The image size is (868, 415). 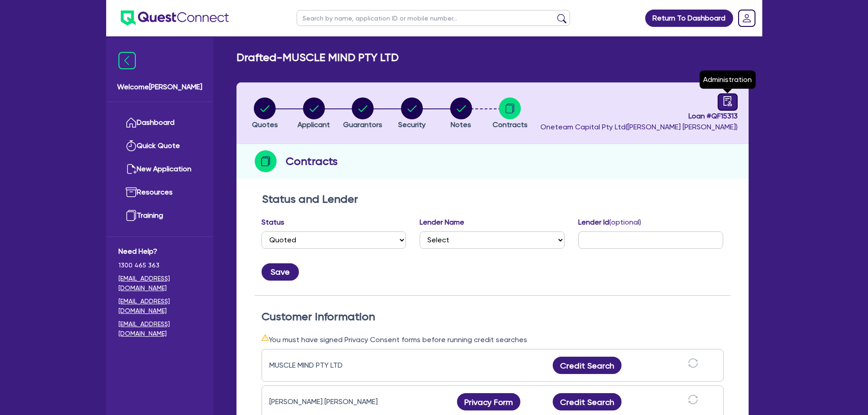 I want to click on label: Lender Name, so click(x=442, y=222).